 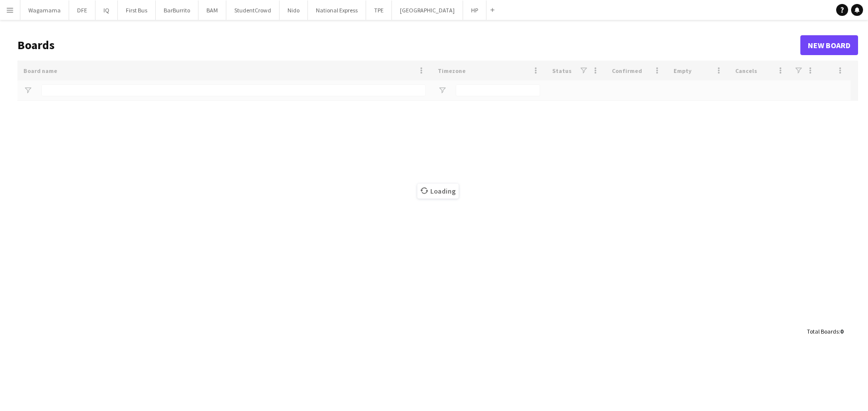 What do you see at coordinates (212, 10) in the screenshot?
I see `button: BAM` at bounding box center [212, 10].